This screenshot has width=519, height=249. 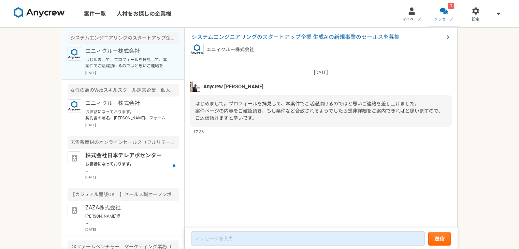 I want to click on p: ZAZA株式会社, so click(x=127, y=208).